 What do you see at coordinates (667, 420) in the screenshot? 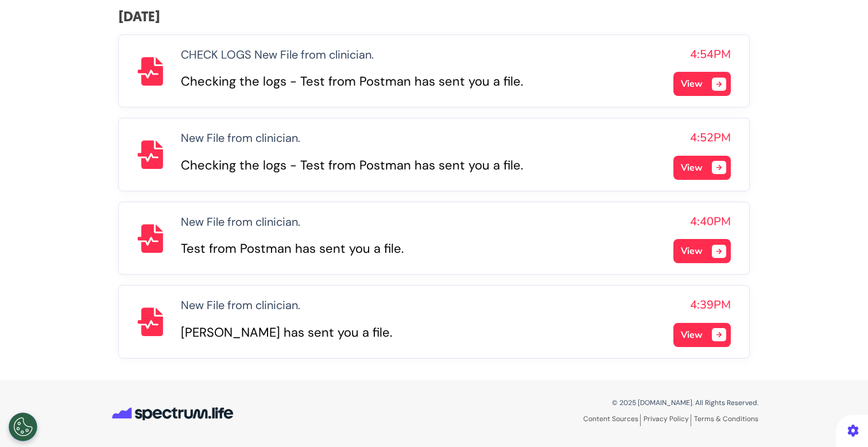
I see `a: Privacy Policy` at bounding box center [667, 420].